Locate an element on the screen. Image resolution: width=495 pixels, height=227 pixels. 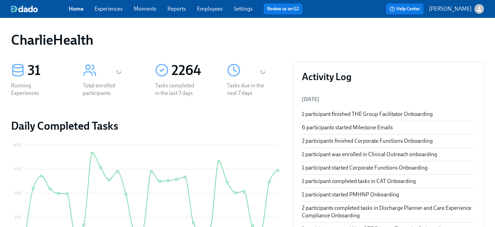
h2: Daily Completed Tasks is located at coordinates (146, 126).